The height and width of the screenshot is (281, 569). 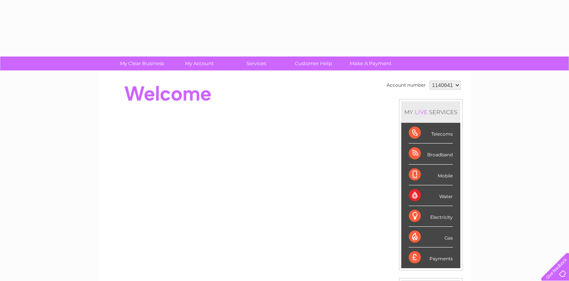 What do you see at coordinates (406, 85) in the screenshot?
I see `td: Account number` at bounding box center [406, 85].